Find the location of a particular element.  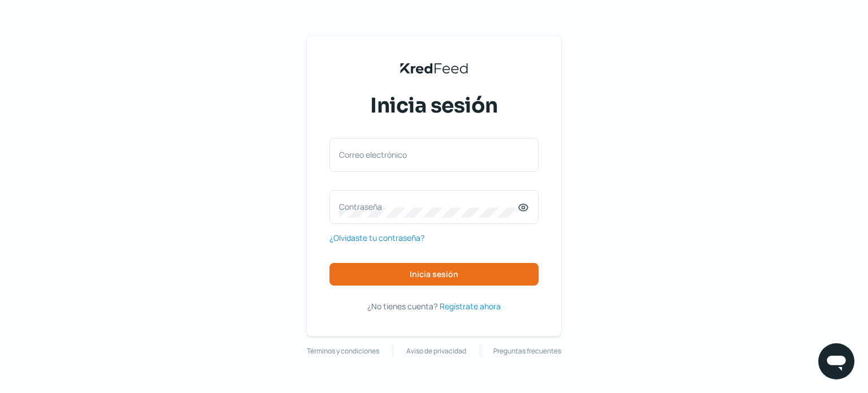

button: Inicia sesión is located at coordinates (434, 274).